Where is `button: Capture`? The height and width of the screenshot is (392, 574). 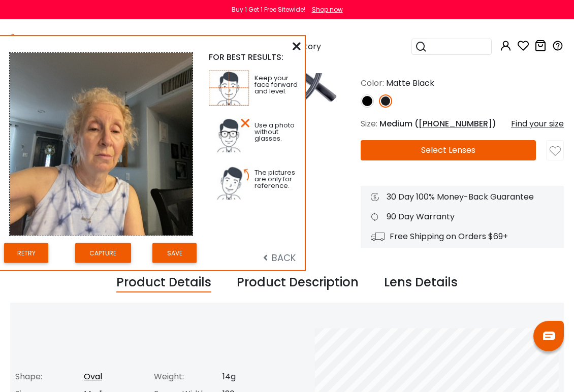
button: Capture is located at coordinates (103, 253).